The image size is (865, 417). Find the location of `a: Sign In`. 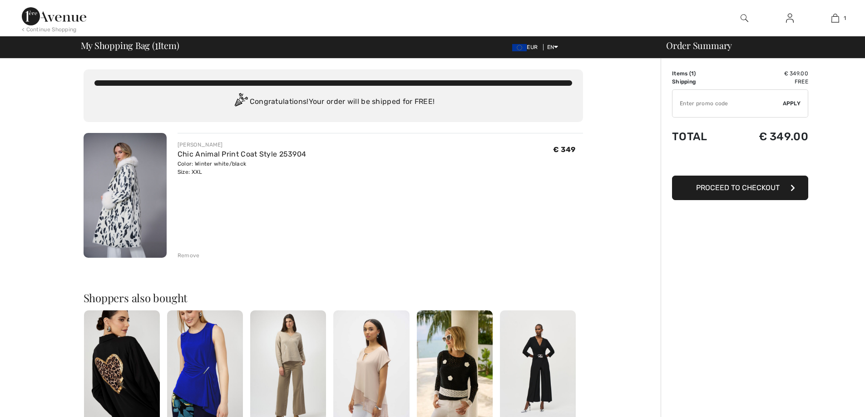

a: Sign In is located at coordinates (790, 18).